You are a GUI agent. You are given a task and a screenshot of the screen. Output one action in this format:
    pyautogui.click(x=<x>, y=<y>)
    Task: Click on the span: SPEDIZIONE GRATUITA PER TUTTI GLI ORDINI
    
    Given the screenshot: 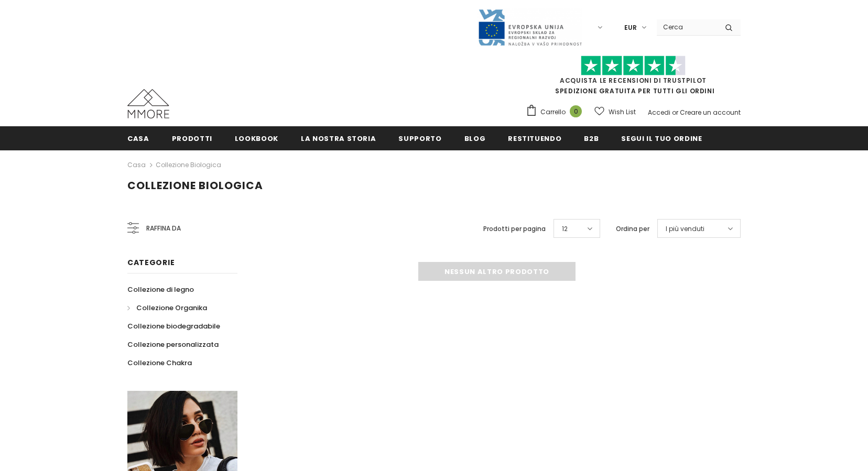 What is the action you would take?
    pyautogui.click(x=633, y=78)
    